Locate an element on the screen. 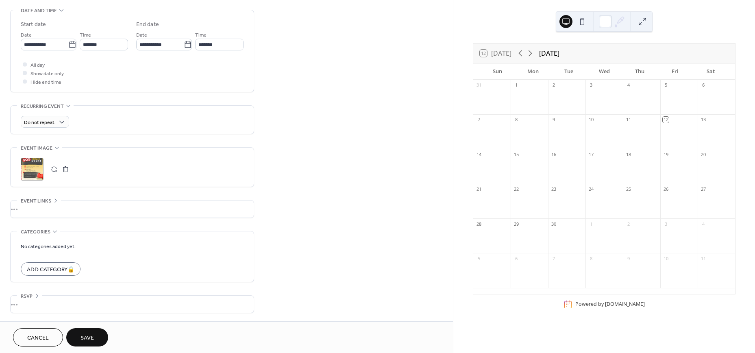 This screenshot has width=755, height=353. div: Mon is located at coordinates (533, 72).